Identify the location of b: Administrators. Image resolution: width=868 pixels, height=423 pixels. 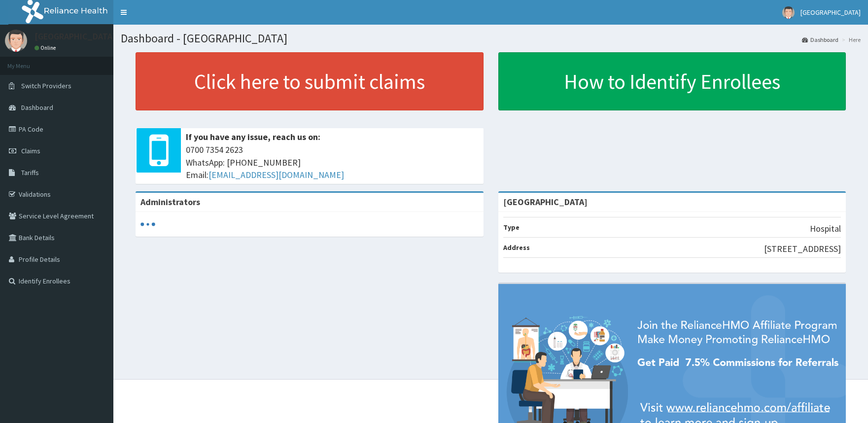
(170, 201).